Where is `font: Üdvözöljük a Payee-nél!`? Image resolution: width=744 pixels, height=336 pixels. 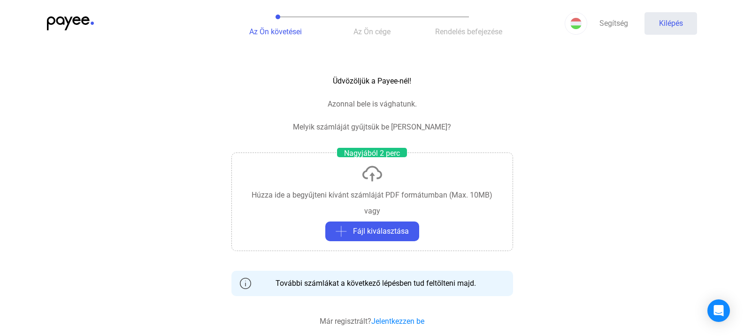
font: Üdvözöljük a Payee-nél! is located at coordinates (372, 81).